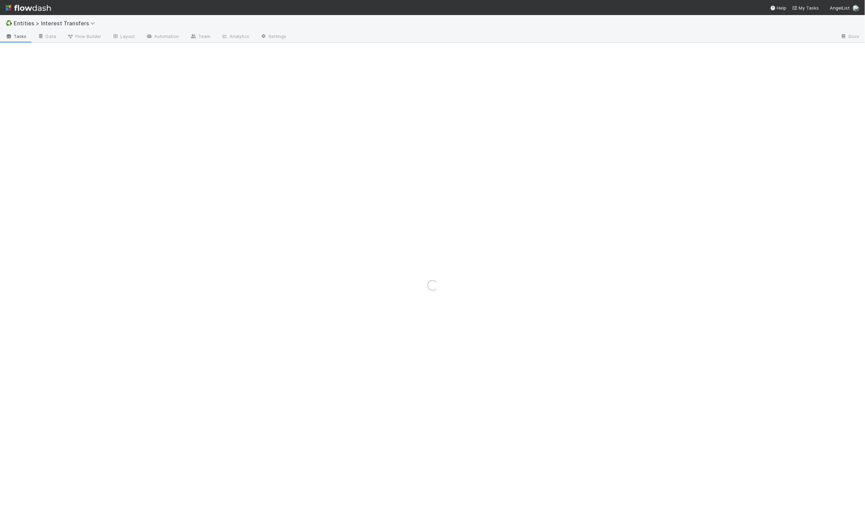  What do you see at coordinates (16, 36) in the screenshot?
I see `span: Tasks` at bounding box center [16, 36].